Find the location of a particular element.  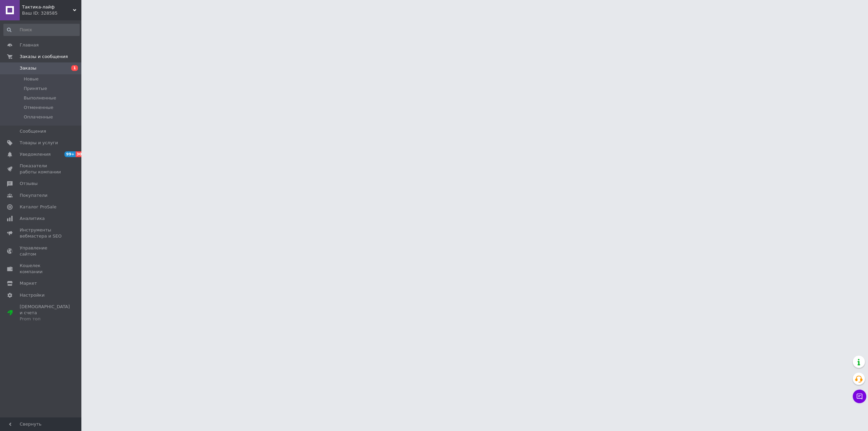

span: 99+ is located at coordinates (70, 154).